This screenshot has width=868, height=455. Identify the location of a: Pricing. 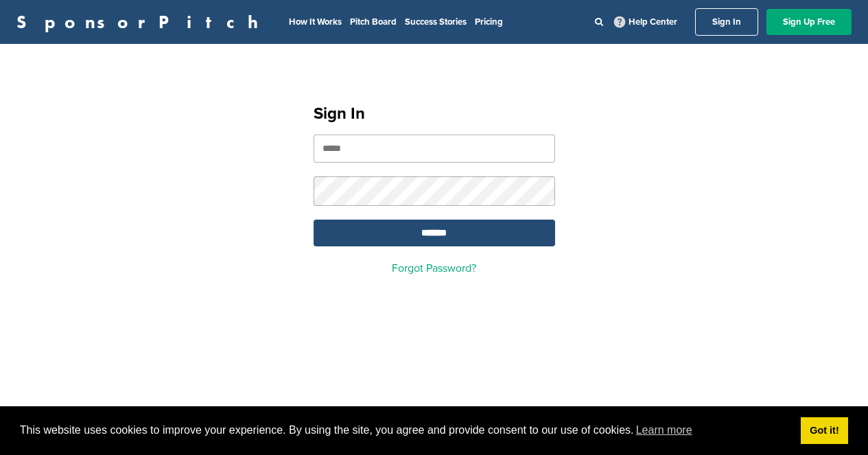
(489, 22).